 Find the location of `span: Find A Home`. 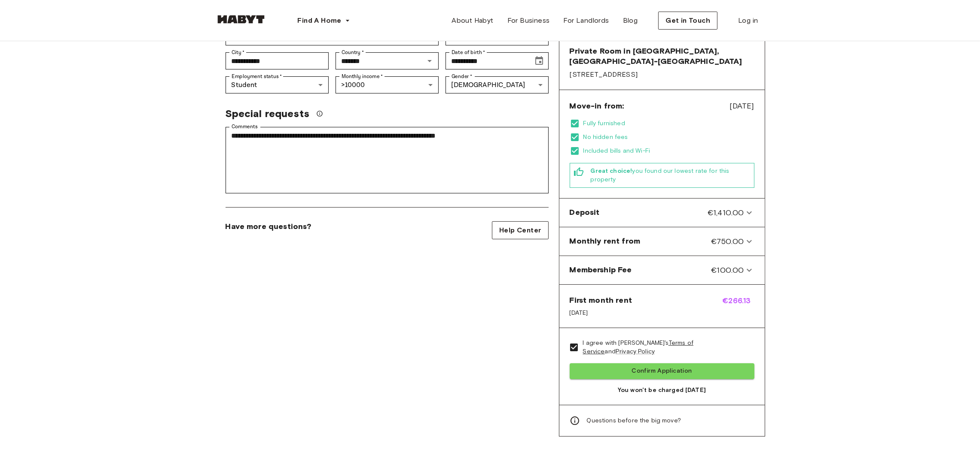

span: Find A Home is located at coordinates (319, 20).